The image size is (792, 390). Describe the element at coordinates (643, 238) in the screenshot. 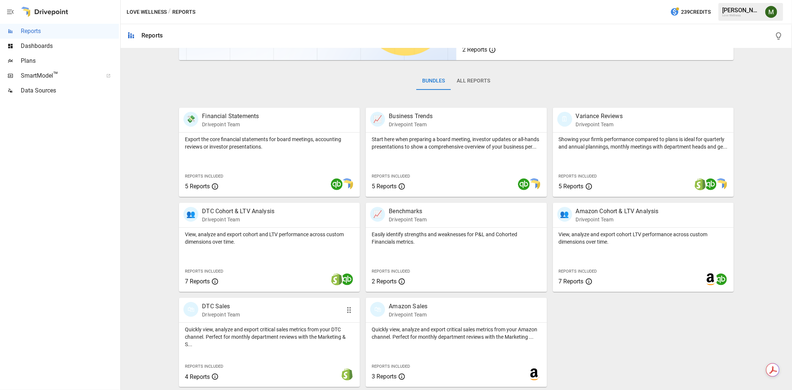

I see `p: View, analyze and export cohort LTV performance across custom dimensions over time.` at that location.